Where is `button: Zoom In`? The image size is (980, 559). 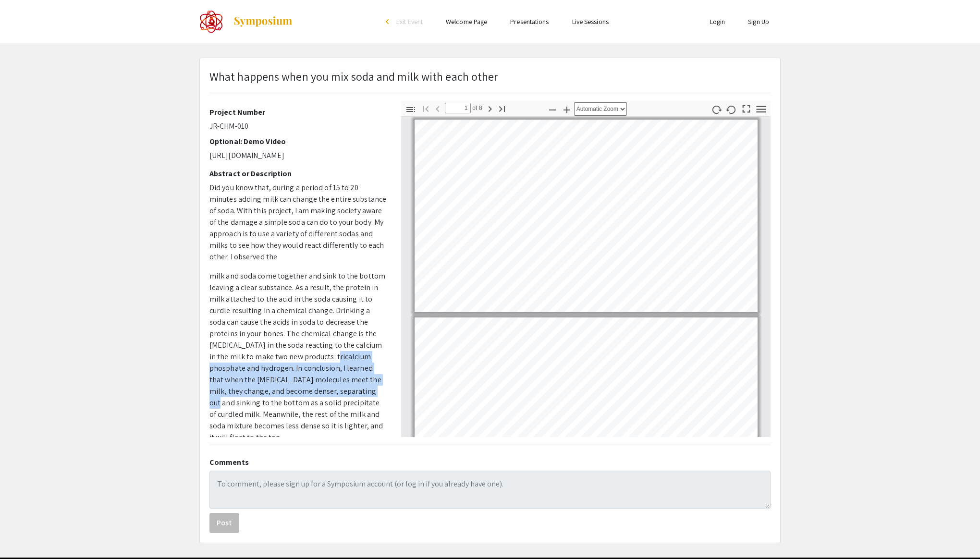 button: Zoom In is located at coordinates (567, 109).